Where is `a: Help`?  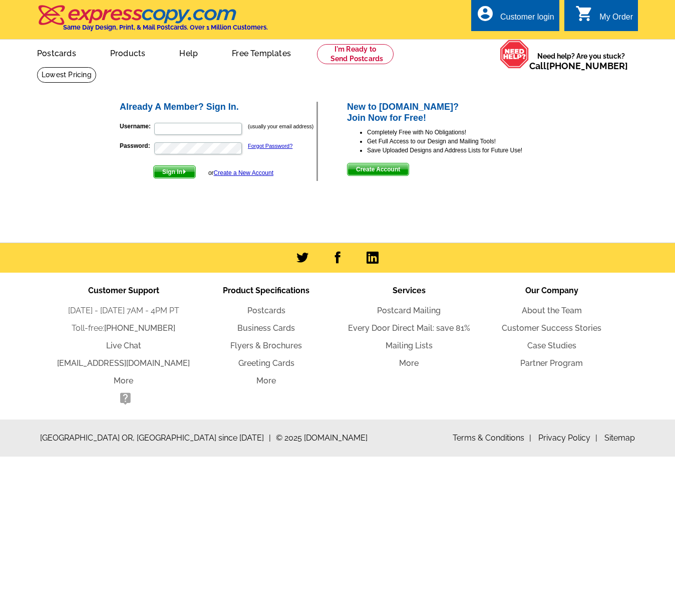 a: Help is located at coordinates (188, 52).